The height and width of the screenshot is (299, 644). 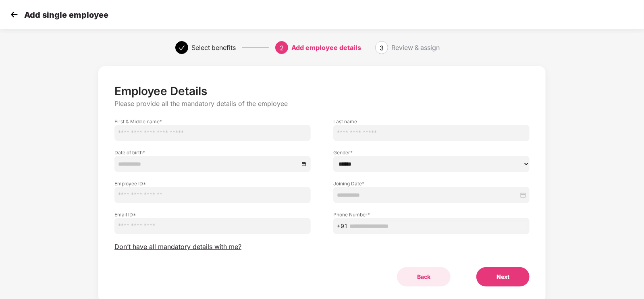 I want to click on span: +91, so click(x=342, y=226).